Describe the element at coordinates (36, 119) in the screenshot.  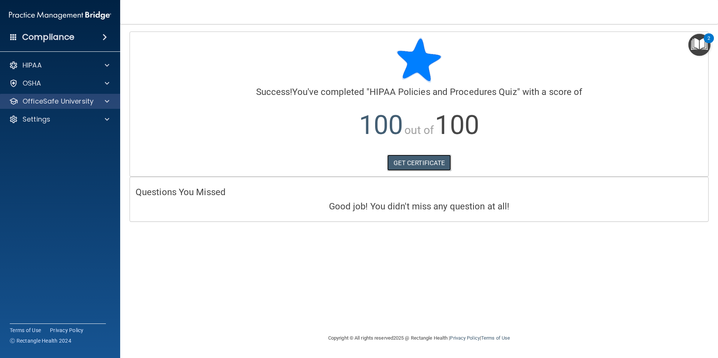
I see `p: Settings` at that location.